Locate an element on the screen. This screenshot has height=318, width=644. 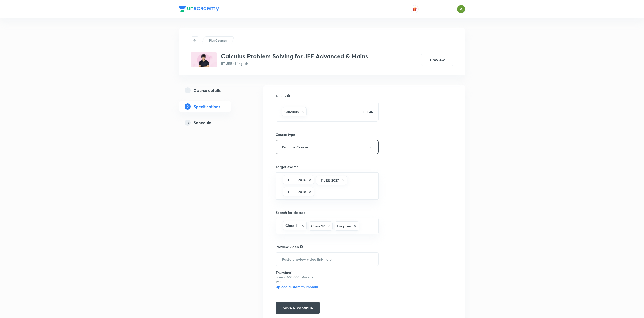
img: Ajay A is located at coordinates (461, 9).